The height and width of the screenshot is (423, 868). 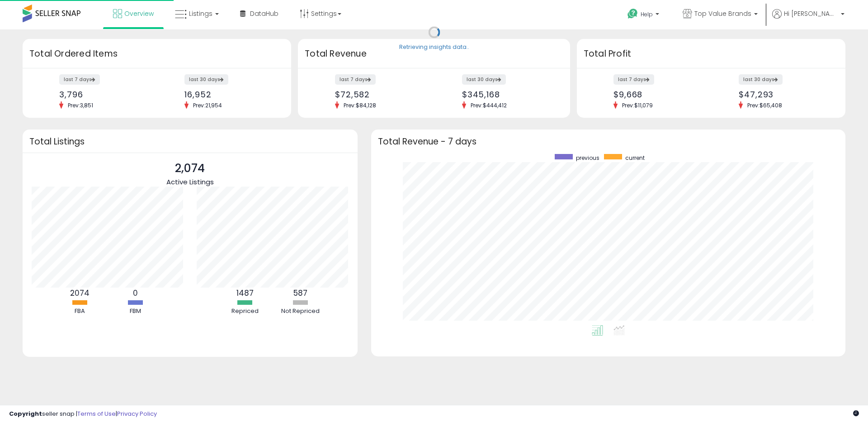 What do you see at coordinates (723, 13) in the screenshot?
I see `span: Top Value Brands` at bounding box center [723, 13].